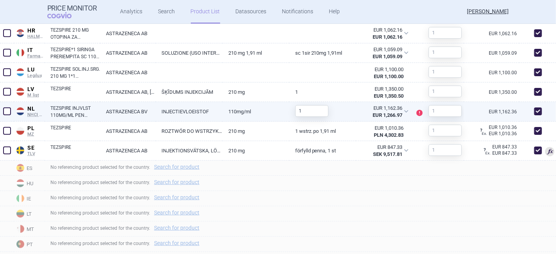  Describe the element at coordinates (383, 89) in the screenshot. I see `div: EUR 1,350.00` at that location.